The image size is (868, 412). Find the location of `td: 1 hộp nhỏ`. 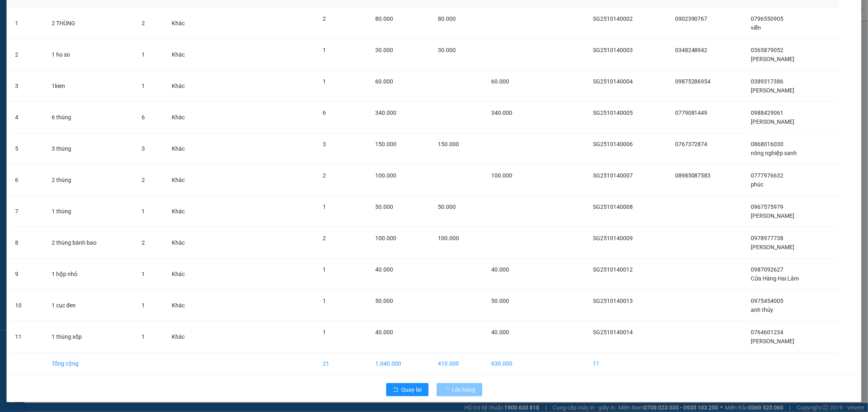

td: 1 hộp nhỏ is located at coordinates (90, 274).